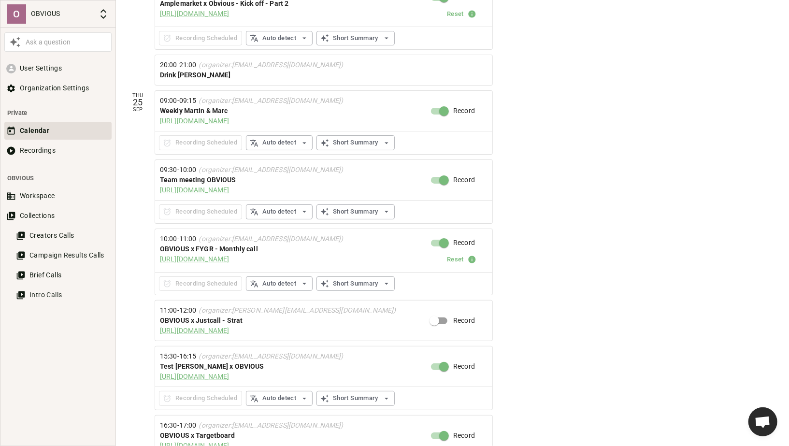 The image size is (789, 446). I want to click on div: 09:30 - 10:00, so click(295, 170).